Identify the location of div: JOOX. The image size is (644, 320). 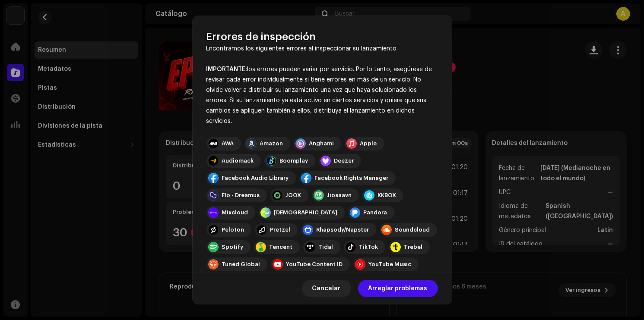
(294, 195).